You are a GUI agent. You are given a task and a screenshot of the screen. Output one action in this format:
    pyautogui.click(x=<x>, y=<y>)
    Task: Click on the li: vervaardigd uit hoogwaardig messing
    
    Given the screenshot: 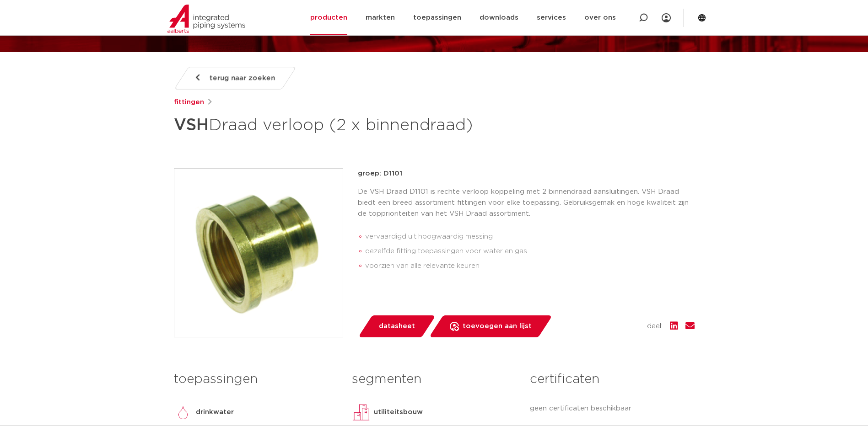 What is the action you would take?
    pyautogui.click(x=530, y=237)
    